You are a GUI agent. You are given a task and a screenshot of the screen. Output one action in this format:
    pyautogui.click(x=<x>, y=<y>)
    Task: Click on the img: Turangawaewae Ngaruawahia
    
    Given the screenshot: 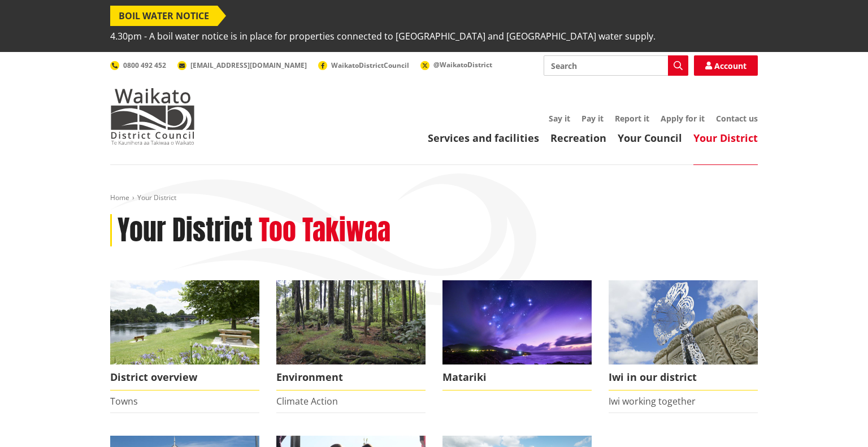 What is the action you would take?
    pyautogui.click(x=683, y=322)
    